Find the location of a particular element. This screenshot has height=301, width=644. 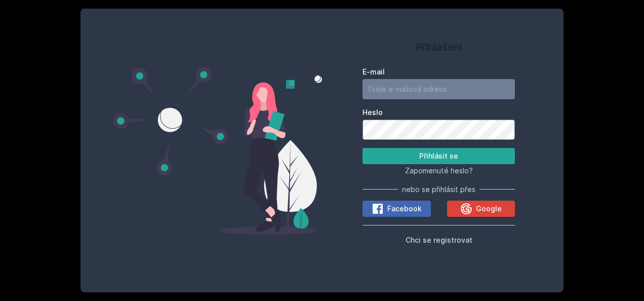

button: Přihlásit se is located at coordinates (438, 156).